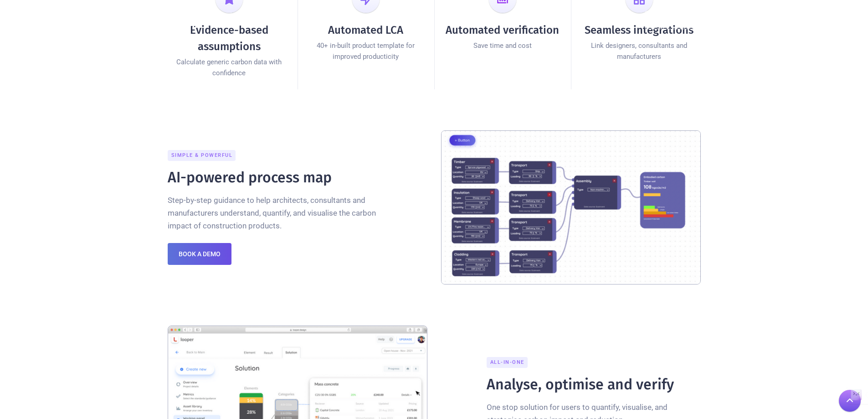  I want to click on div: all-in-one, so click(507, 363).